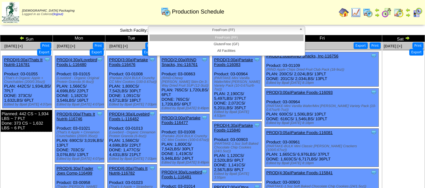 This screenshot has width=425, height=188. Describe the element at coordinates (129, 117) in the screenshot. I see `a: PROD(4:30a)Lovebird Foods L-116482` at that location.